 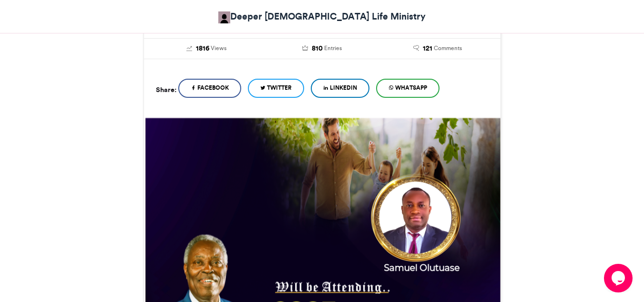 I want to click on span: Entries, so click(x=333, y=48).